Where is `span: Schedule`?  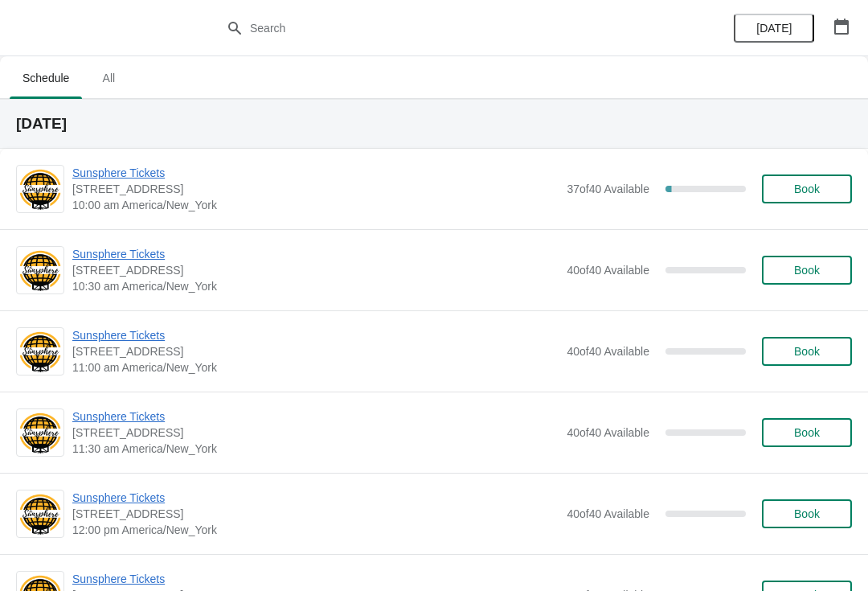 span: Schedule is located at coordinates (46, 78).